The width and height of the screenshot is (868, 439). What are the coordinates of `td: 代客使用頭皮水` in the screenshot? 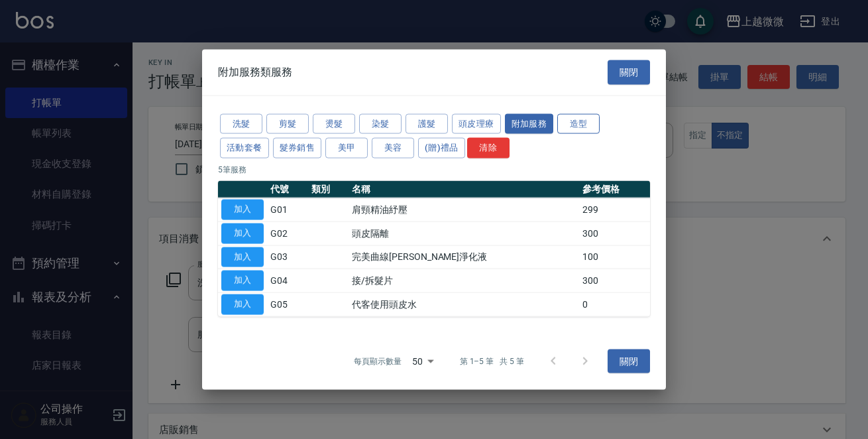 It's located at (464, 304).